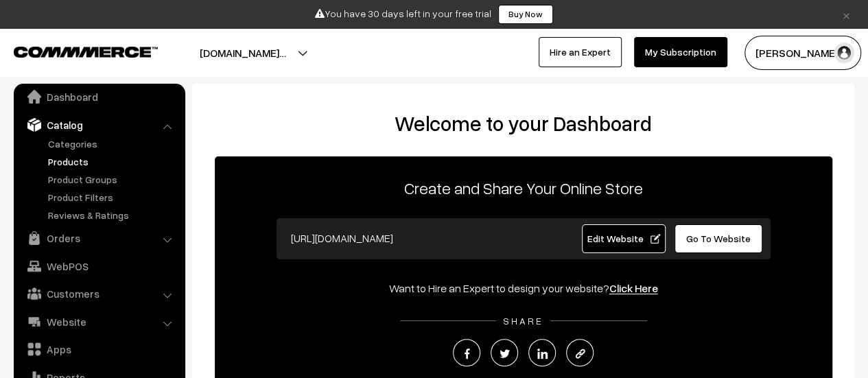 This screenshot has width=868, height=378. I want to click on span: Edit Website, so click(623, 238).